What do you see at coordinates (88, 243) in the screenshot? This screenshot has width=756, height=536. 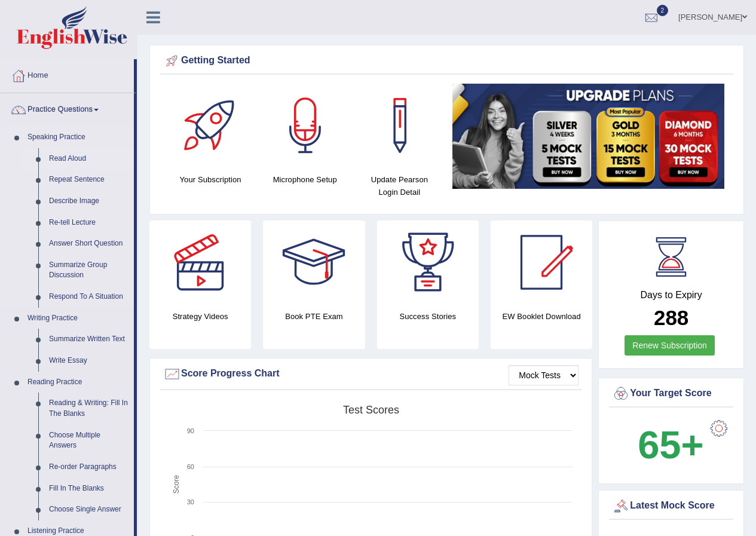 I see `a: Answer Short Question` at bounding box center [88, 243].